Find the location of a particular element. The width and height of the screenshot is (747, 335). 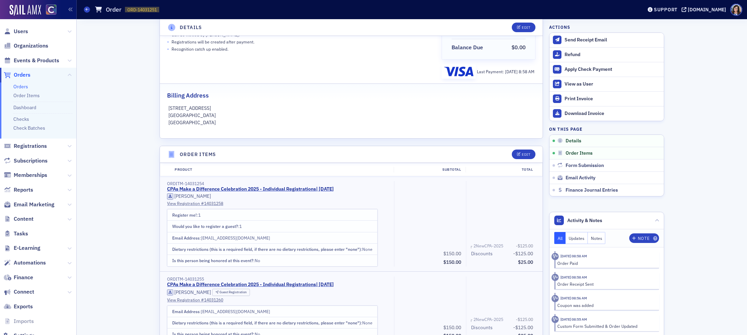

a: Reports is located at coordinates (18, 190).